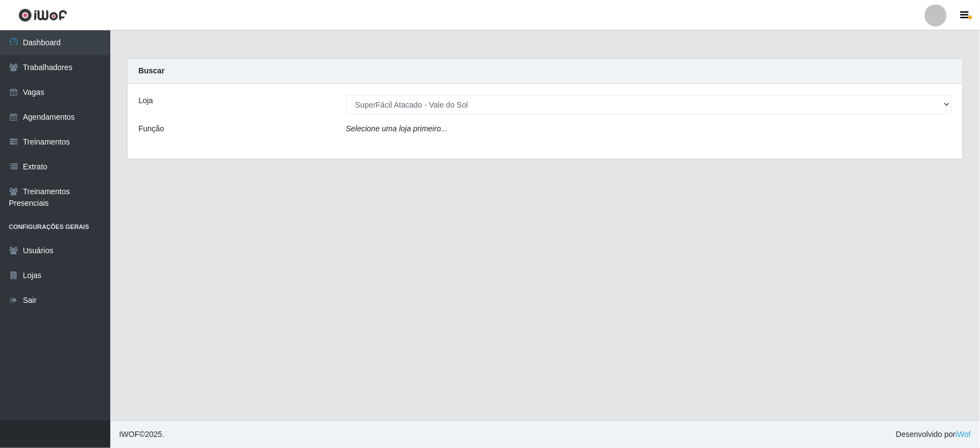 The height and width of the screenshot is (448, 980). What do you see at coordinates (963, 434) in the screenshot?
I see `a: iWof` at bounding box center [963, 434].